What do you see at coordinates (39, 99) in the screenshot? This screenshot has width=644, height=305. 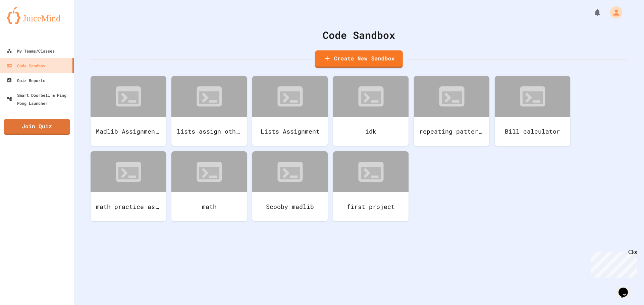 I see `div: Smart Doorbell & Ping Pong Launcher` at bounding box center [39, 99].